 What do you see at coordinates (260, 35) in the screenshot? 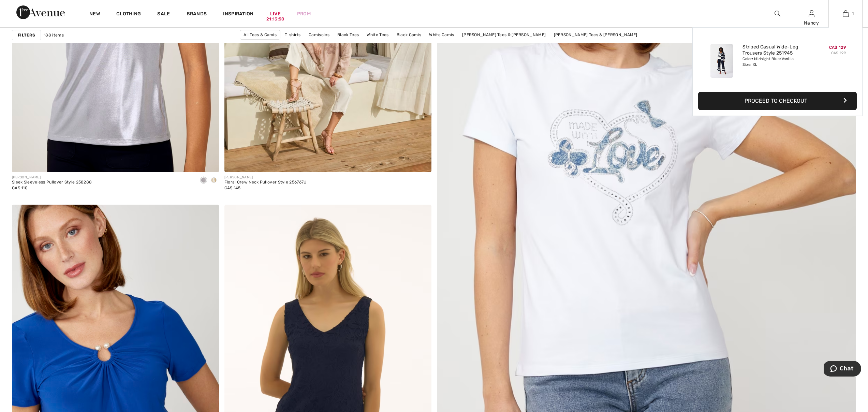
I see `a: All Tees & Camis` at bounding box center [260, 35].